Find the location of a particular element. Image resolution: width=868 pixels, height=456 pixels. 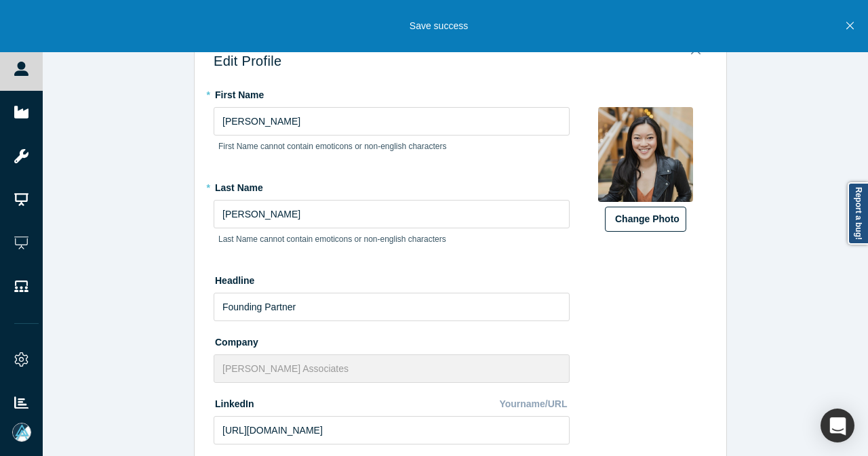

label: Headline is located at coordinates (391, 279).